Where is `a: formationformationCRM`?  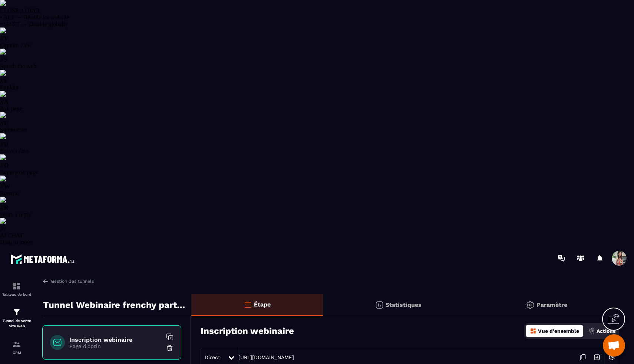 a: formationformationCRM is located at coordinates (17, 347).